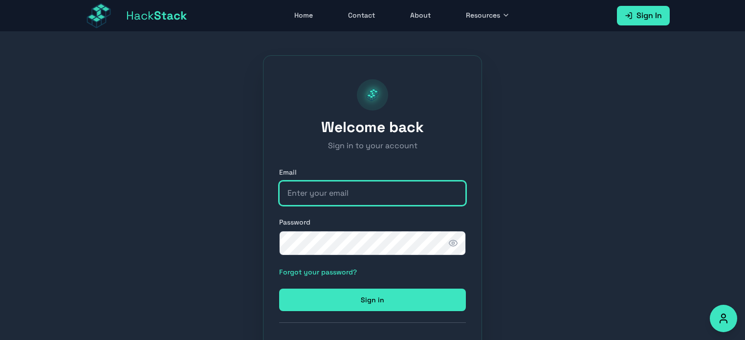  Describe the element at coordinates (372, 222) in the screenshot. I see `label: Password` at that location.